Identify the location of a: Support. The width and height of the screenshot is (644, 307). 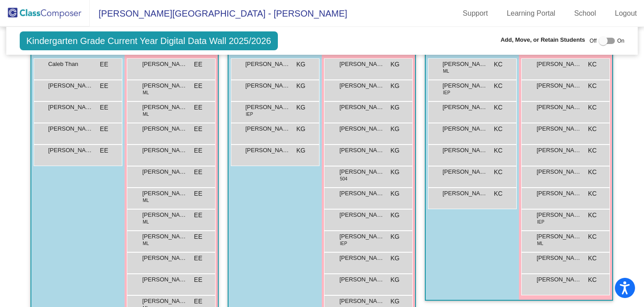
(476, 13).